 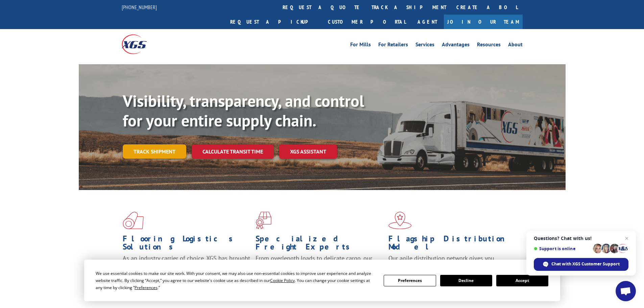 I want to click on b: Visibility, transparency, and control for your entire supply chain., so click(x=243, y=111).